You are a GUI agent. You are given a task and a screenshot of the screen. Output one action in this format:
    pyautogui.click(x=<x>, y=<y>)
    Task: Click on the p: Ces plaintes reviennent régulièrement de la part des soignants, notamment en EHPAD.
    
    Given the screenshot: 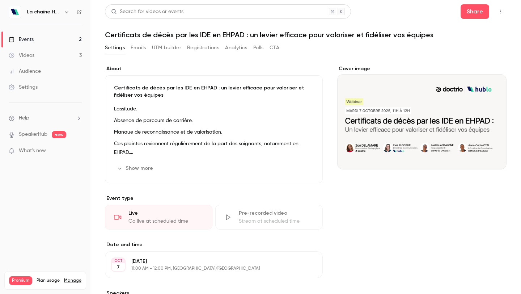 What is the action you would take?
    pyautogui.click(x=214, y=148)
    